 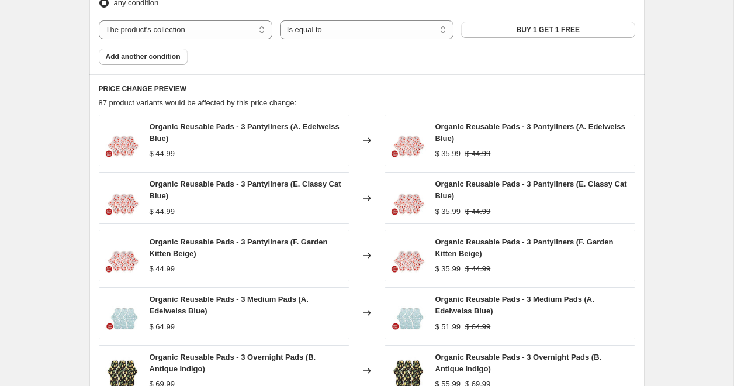 I want to click on span: $ 51.99, so click(x=448, y=326).